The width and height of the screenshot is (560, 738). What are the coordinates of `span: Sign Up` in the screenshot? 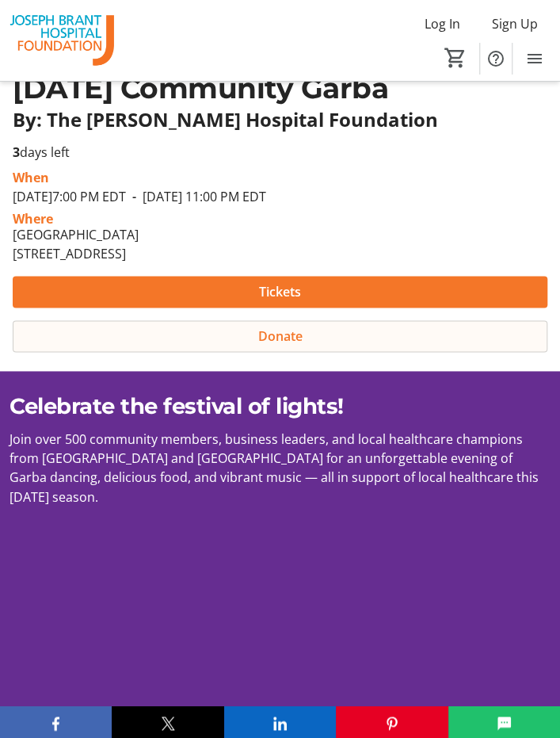 It's located at (515, 24).